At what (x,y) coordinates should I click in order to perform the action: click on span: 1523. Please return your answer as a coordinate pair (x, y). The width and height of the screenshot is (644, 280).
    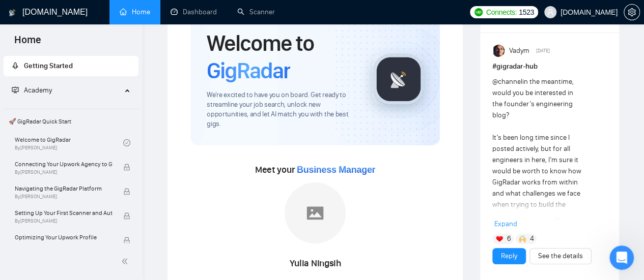
    Looking at the image, I should click on (527, 12).